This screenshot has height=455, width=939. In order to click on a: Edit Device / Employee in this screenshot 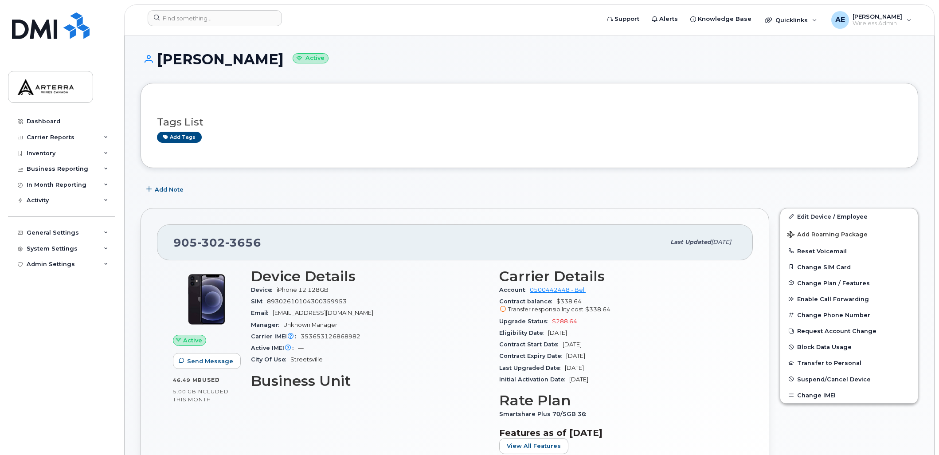, I will do `click(849, 216)`.